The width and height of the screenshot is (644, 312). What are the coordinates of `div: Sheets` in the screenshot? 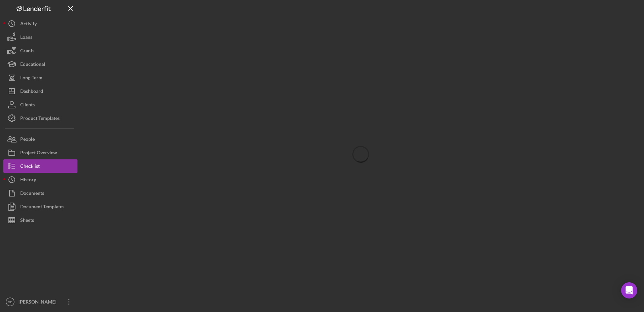 It's located at (27, 221).